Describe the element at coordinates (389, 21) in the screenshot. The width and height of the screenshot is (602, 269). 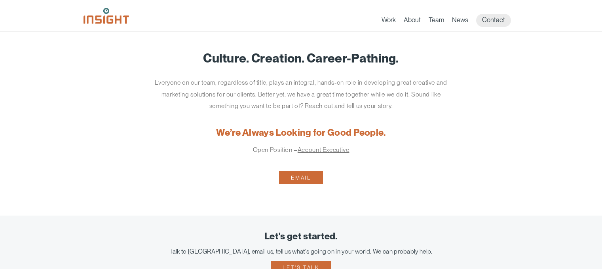
I see `a: Work` at that location.